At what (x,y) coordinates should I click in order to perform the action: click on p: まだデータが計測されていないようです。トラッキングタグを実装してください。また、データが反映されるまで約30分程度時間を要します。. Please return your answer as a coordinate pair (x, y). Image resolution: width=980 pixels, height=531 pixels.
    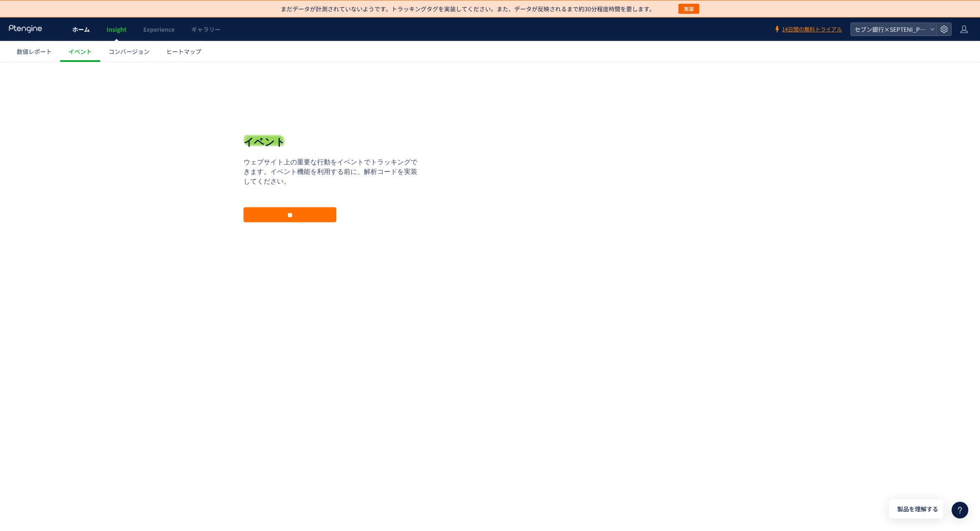
    Looking at the image, I should click on (468, 9).